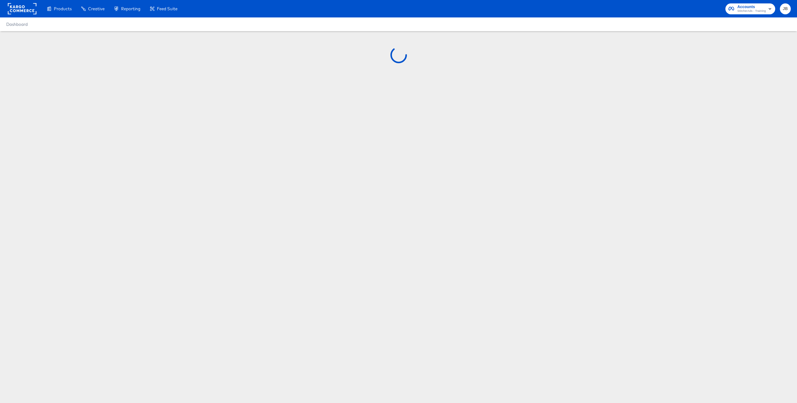 The image size is (797, 403). Describe the element at coordinates (751, 11) in the screenshot. I see `span: StitcherAds - Training` at that location.